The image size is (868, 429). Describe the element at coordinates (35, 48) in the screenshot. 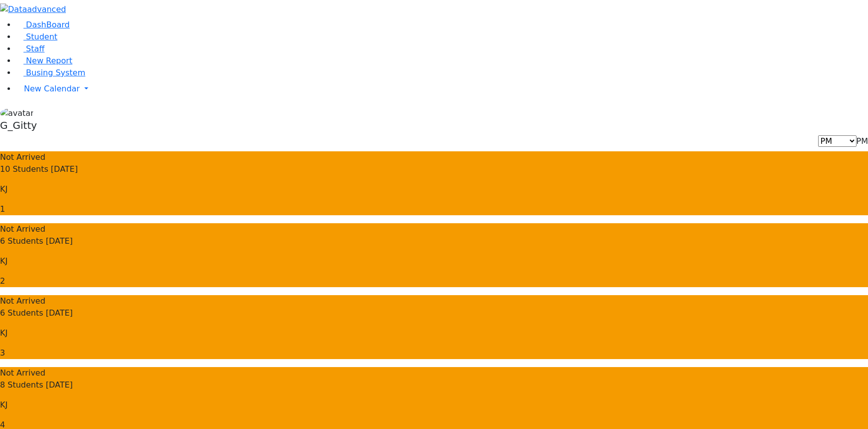

I see `span: Staff` at that location.